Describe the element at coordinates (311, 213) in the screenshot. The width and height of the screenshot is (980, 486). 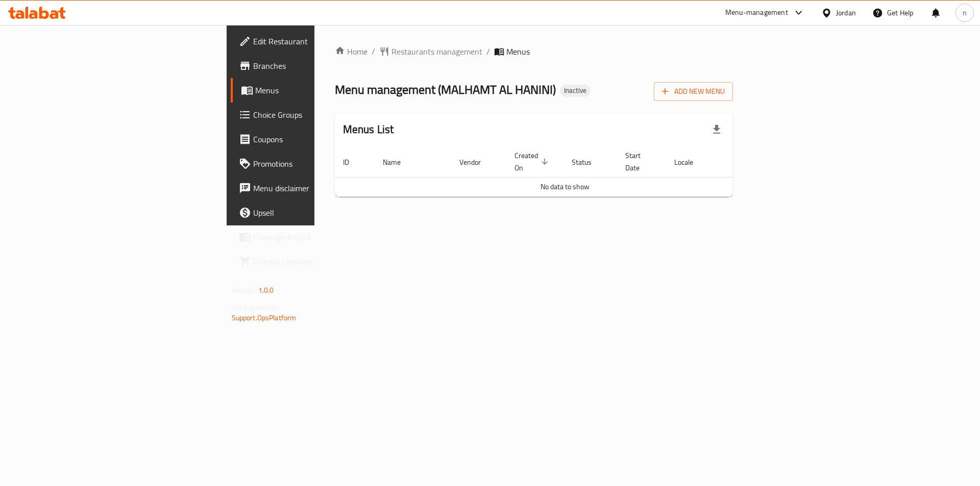
I see `a: Upsell` at that location.